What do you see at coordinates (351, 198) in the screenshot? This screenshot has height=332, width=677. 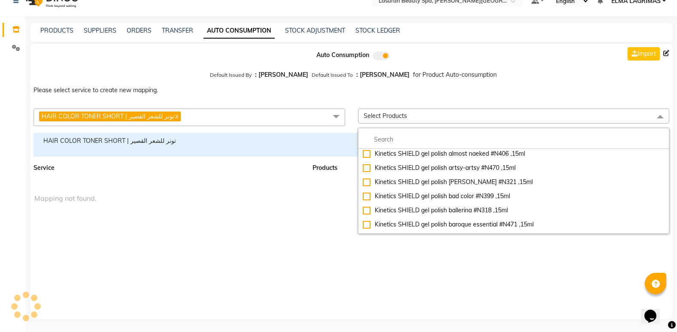 I see `span: Mapping not found.` at bounding box center [351, 198].